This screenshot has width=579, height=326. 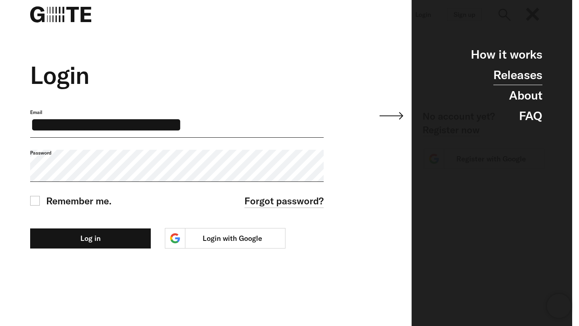 I want to click on img: G=TE, so click(x=61, y=14).